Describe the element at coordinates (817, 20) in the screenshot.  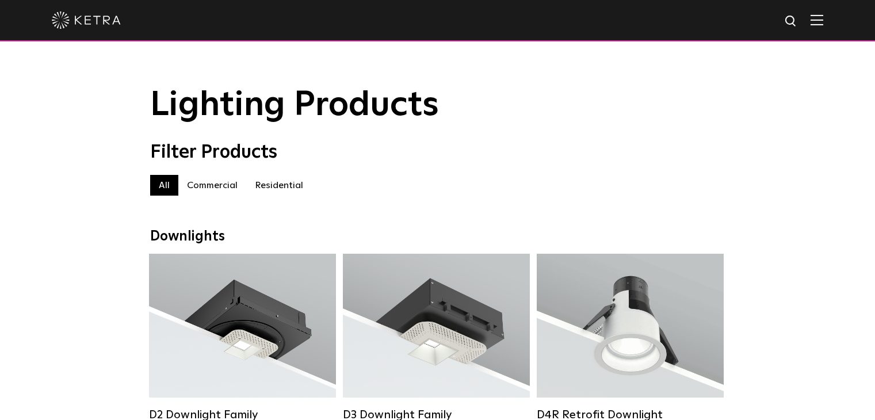
I see `img: Hamburger%20Nav.svg` at that location.